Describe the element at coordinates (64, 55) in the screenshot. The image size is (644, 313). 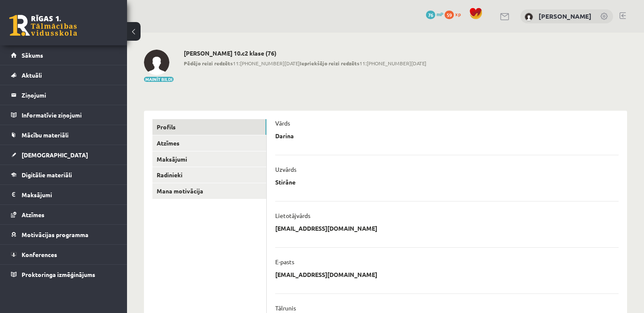
I see `a: Sākums` at that location.